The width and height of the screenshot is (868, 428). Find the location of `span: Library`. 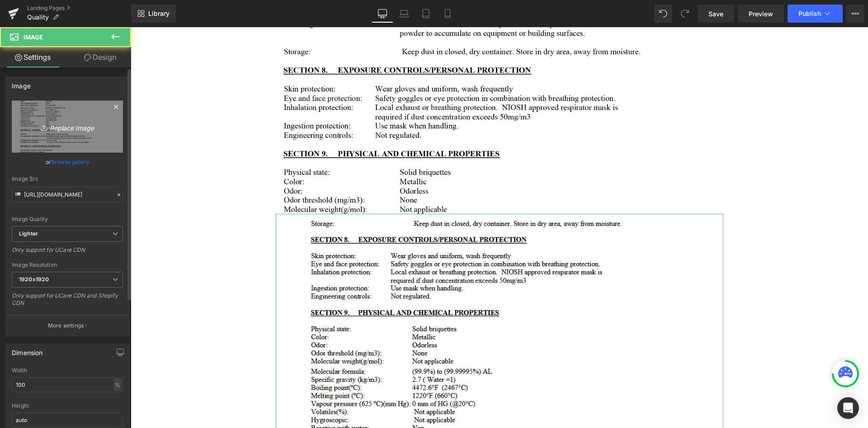

span: Library is located at coordinates (159, 13).